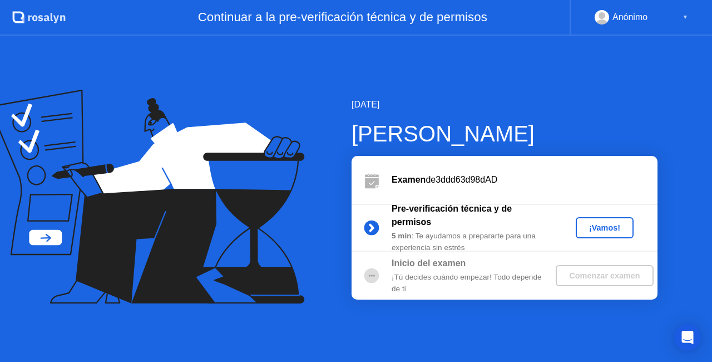  I want to click on button: Comenzar examen, so click(604, 275).